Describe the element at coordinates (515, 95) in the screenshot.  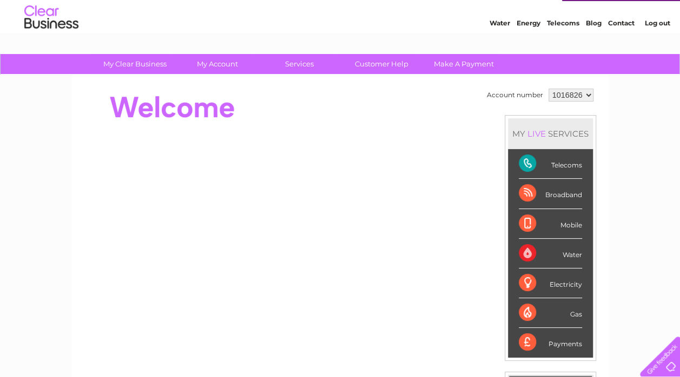
I see `td: Account number` at that location.